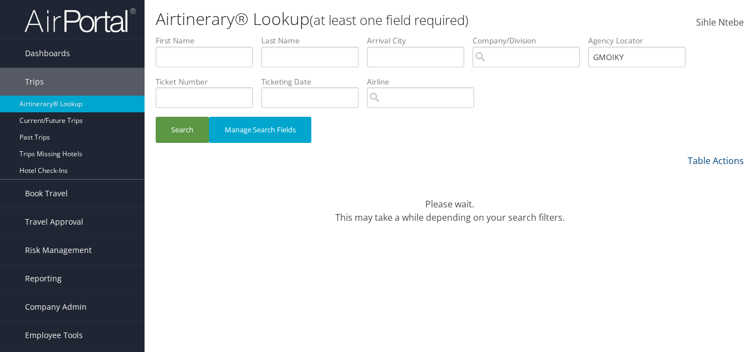 The width and height of the screenshot is (755, 352). I want to click on label: Agency Locator, so click(641, 41).